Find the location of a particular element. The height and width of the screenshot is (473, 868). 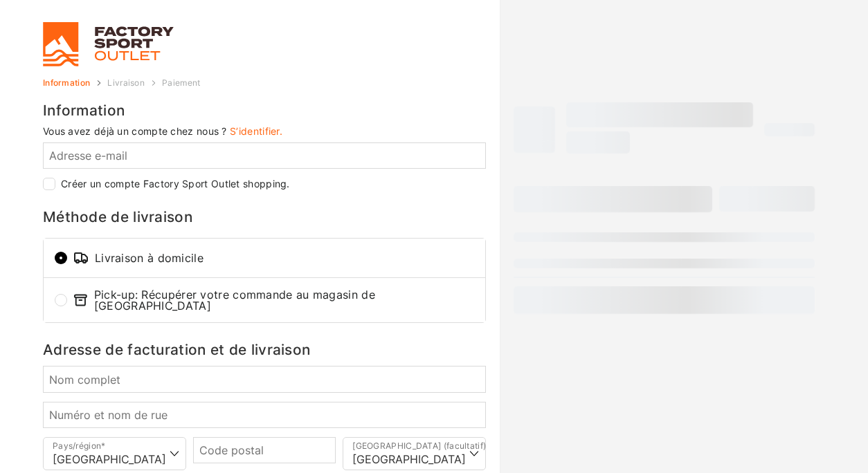

input: Nom complet is located at coordinates (264, 379).